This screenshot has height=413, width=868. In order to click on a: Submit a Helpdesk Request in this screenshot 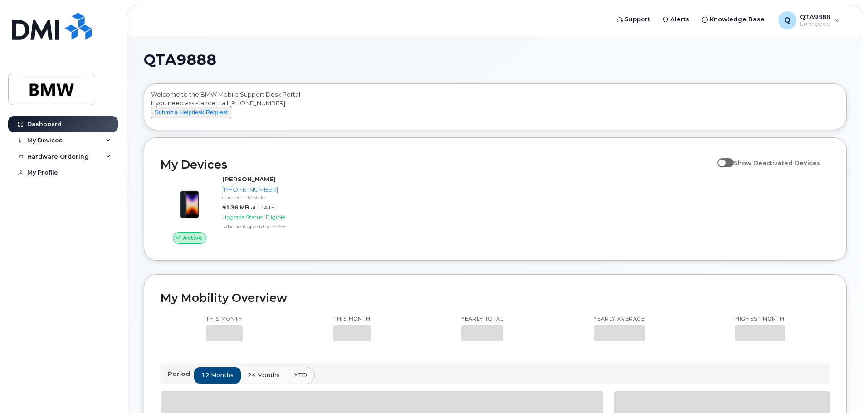, I will do `click(191, 112)`.